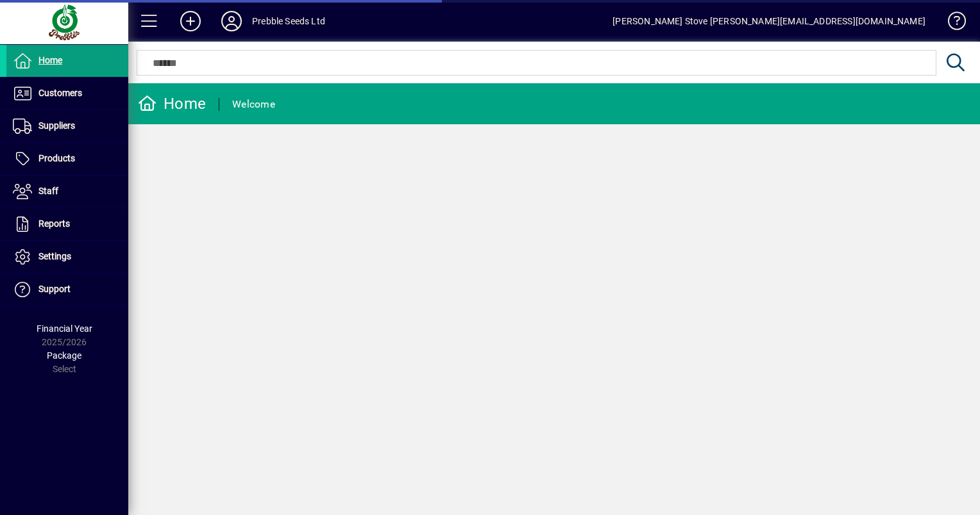 The height and width of the screenshot is (515, 980). What do you see at coordinates (288, 21) in the screenshot?
I see `div: Prebble Seeds Ltd` at bounding box center [288, 21].